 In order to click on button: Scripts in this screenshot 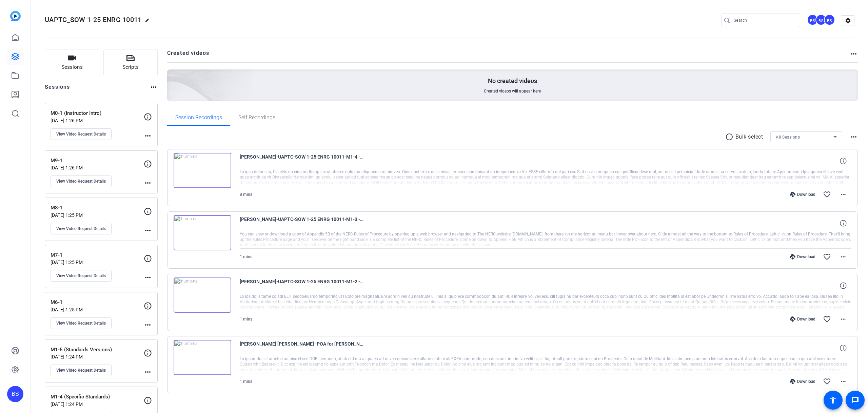, I will do `click(131, 63)`.